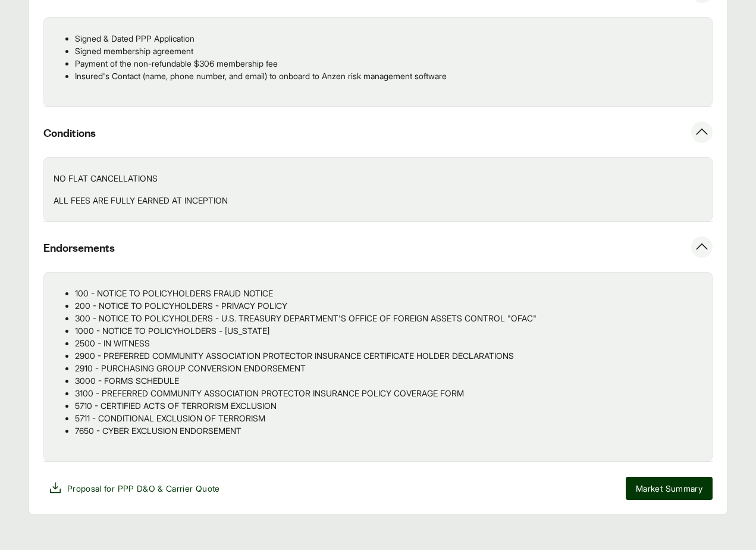  Describe the element at coordinates (144, 488) in the screenshot. I see `span: Proposal for` at that location.